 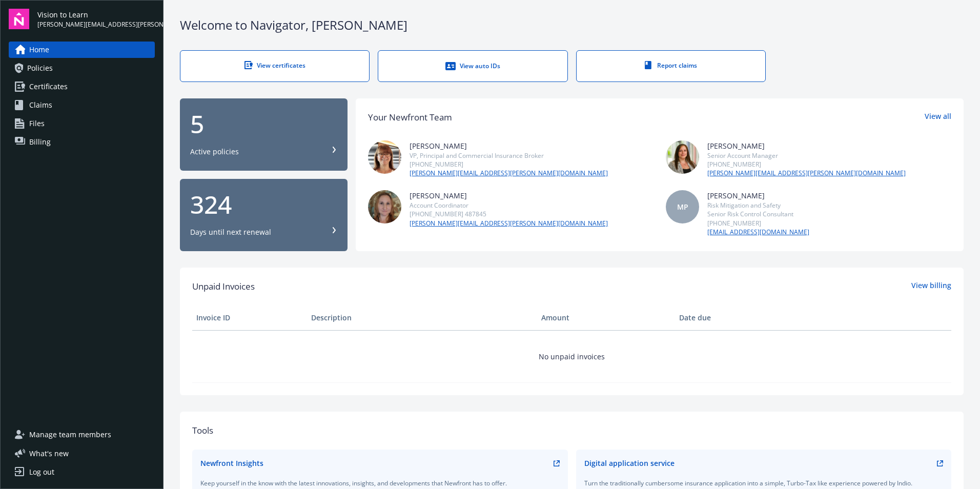 I want to click on span: Policies, so click(x=40, y=68).